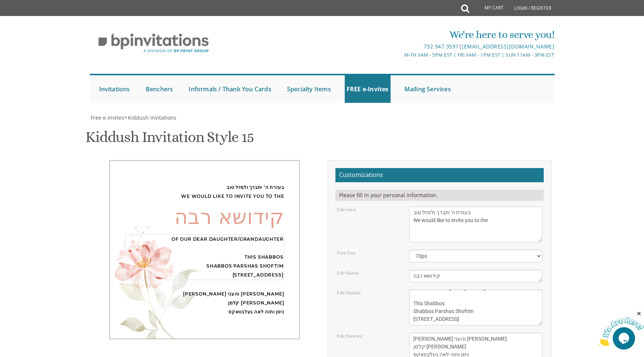 This screenshot has width=644, height=357. What do you see at coordinates (309, 89) in the screenshot?
I see `a: Specialty Items` at bounding box center [309, 89].